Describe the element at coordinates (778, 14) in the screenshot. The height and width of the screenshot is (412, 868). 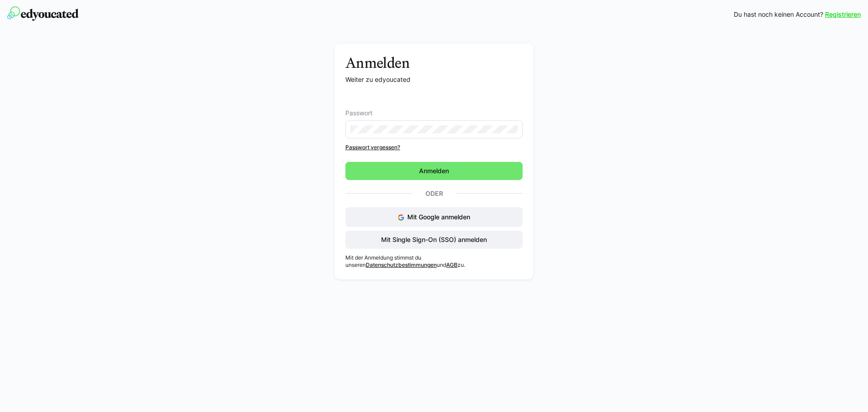
I see `span: Du hast noch keinen Account?` at that location.